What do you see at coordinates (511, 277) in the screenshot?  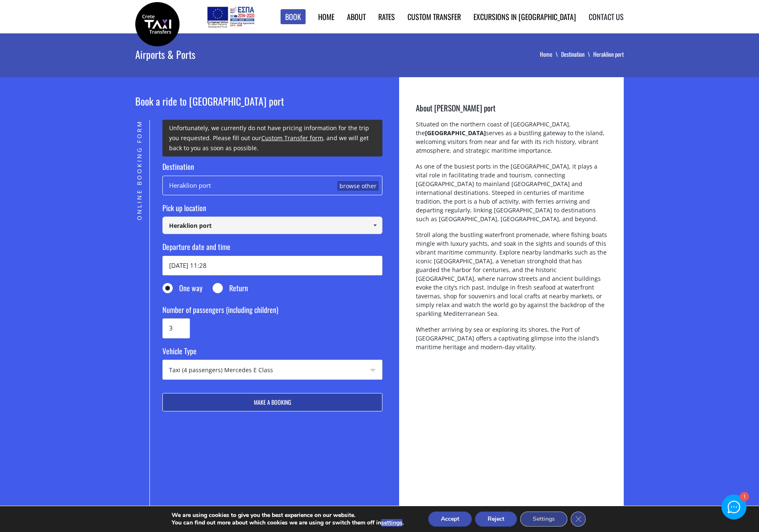 I see `p: Stroll along the bustling waterfront promenade, where fishing boats mingle with luxury yachts, an...` at bounding box center [511, 277].